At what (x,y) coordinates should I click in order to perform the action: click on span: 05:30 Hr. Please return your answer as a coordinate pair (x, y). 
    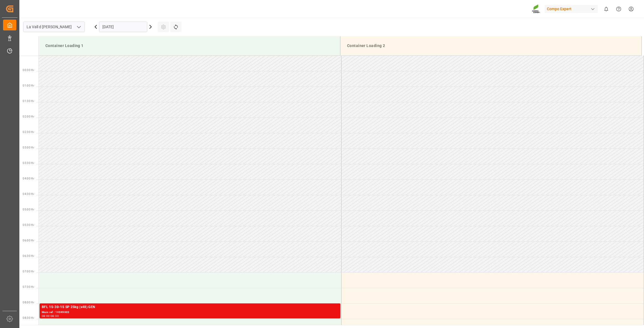
    Looking at the image, I should click on (28, 225).